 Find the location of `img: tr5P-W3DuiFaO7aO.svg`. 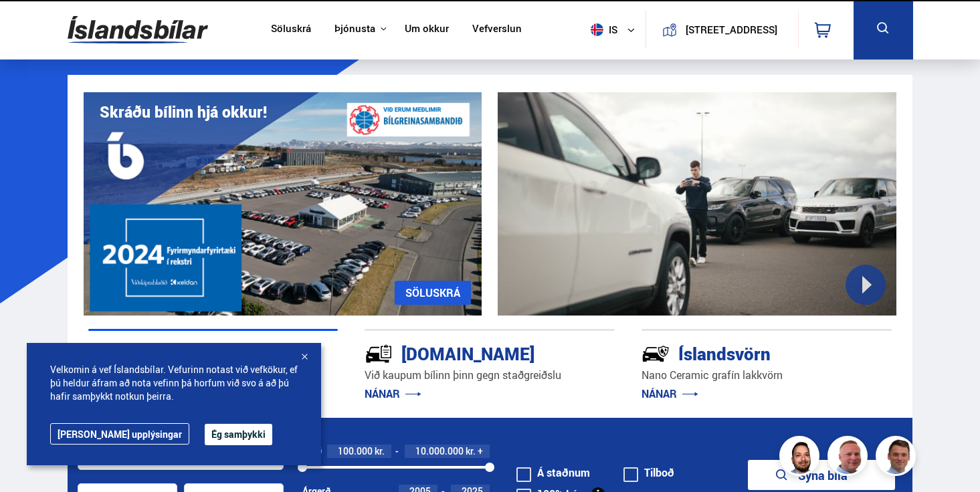

img: tr5P-W3DuiFaO7aO.svg is located at coordinates (379, 354).